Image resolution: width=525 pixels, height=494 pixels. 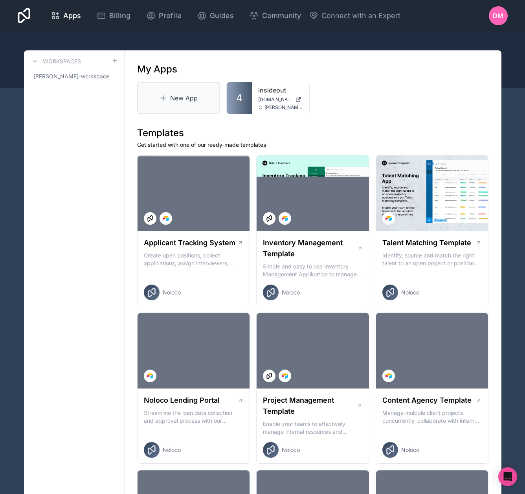 What do you see at coordinates (216, 16) in the screenshot?
I see `a: Guides` at bounding box center [216, 16].